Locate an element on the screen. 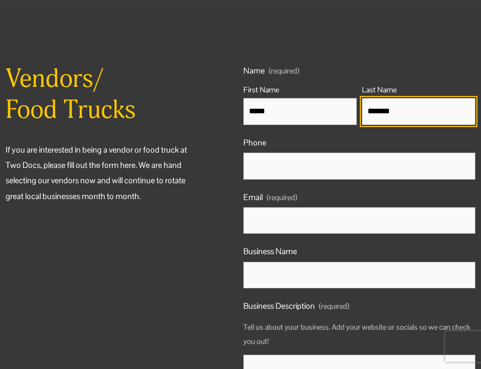  p: If you are interested in being a vendor or food truck at Two Docs, please fill out the form here.... is located at coordinates (102, 174).